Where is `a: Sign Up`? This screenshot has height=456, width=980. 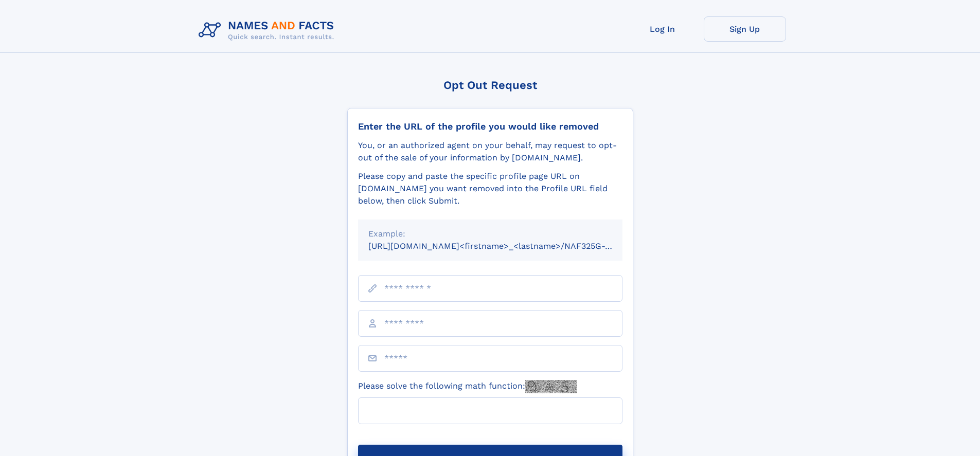 a: Sign Up is located at coordinates (745, 29).